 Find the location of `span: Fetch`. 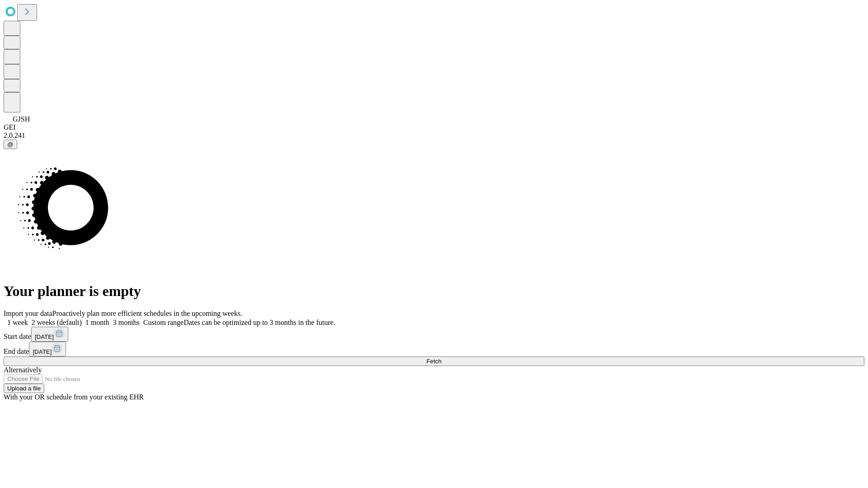

span: Fetch is located at coordinates (434, 361).